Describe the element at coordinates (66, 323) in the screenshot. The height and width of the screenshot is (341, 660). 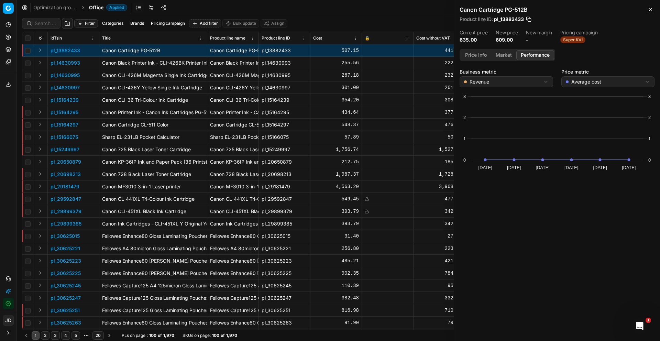
I see `p: pl_30625263` at that location.